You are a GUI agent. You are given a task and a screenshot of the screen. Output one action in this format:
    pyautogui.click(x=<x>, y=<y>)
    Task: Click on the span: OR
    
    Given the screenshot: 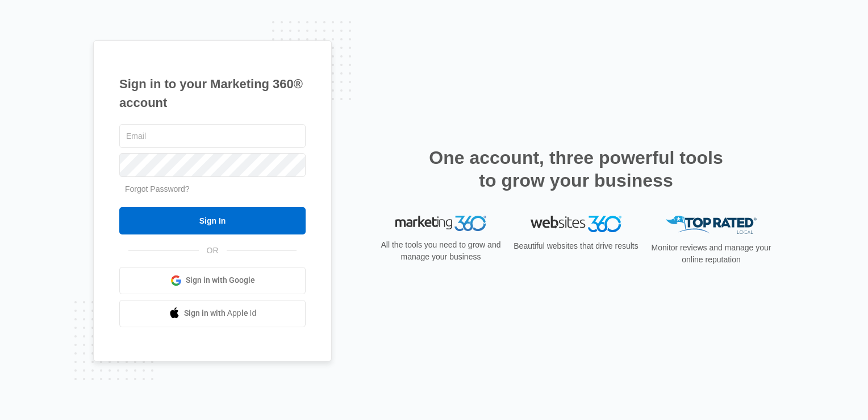 What is the action you would take?
    pyautogui.click(x=212, y=250)
    